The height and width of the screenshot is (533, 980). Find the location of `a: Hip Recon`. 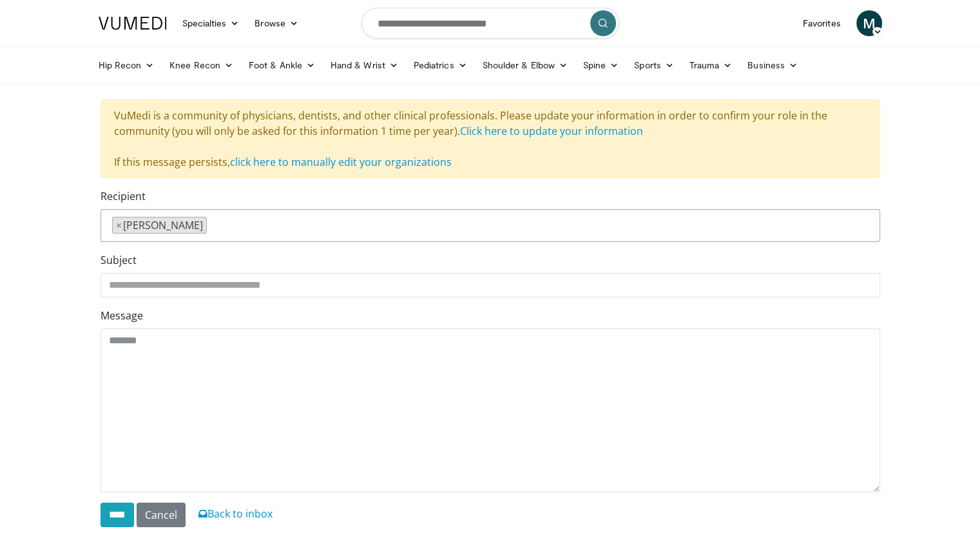

a: Hip Recon is located at coordinates (126, 65).